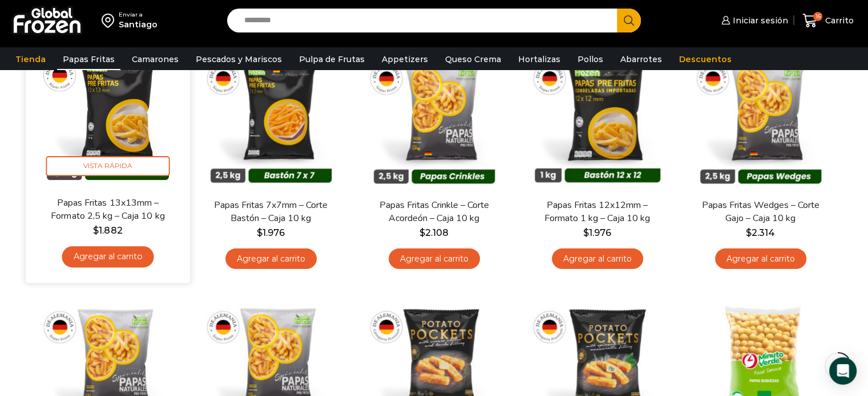  Describe the element at coordinates (828, 20) in the screenshot. I see `a: 16 Carrito` at that location.